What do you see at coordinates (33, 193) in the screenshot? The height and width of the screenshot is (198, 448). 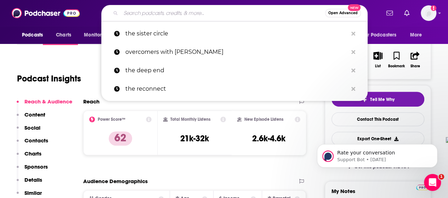 I see `p: Similar` at bounding box center [33, 193].